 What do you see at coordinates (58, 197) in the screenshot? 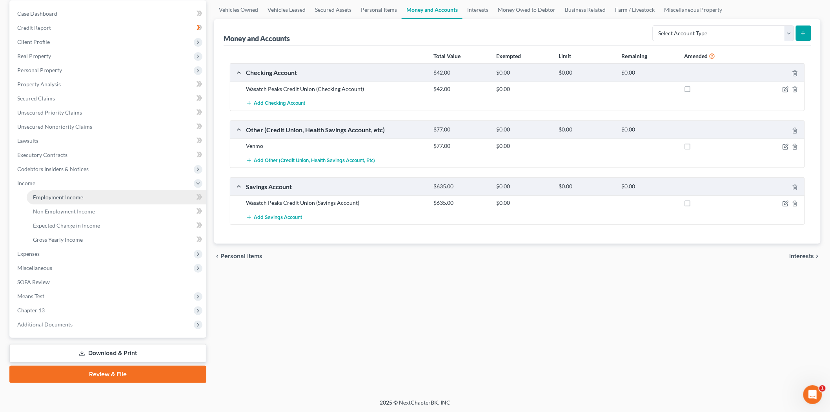
I see `span: Employment Income` at bounding box center [58, 197].